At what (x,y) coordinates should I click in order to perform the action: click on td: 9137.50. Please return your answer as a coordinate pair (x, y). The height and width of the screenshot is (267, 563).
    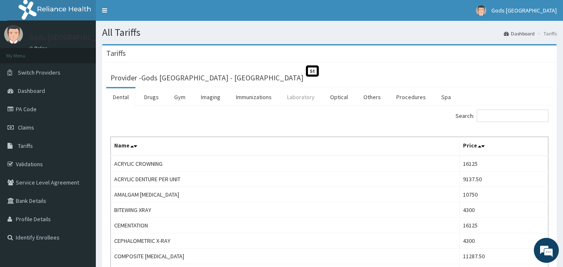
    Looking at the image, I should click on (504, 179).